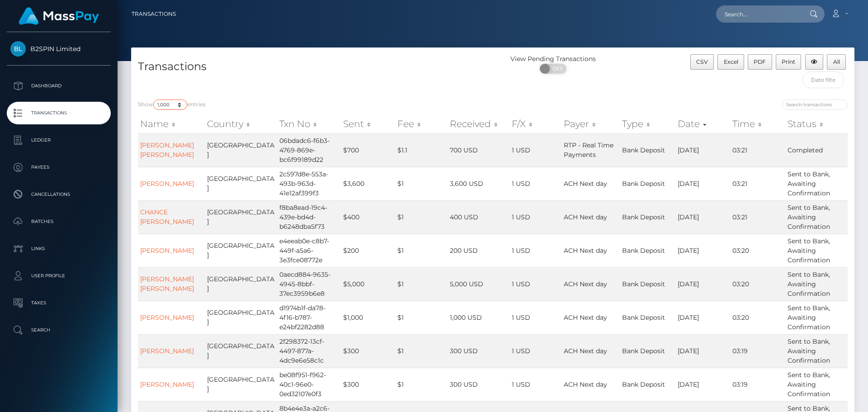 This screenshot has width=868, height=412. I want to click on div: View Pending Transactions, so click(553, 59).